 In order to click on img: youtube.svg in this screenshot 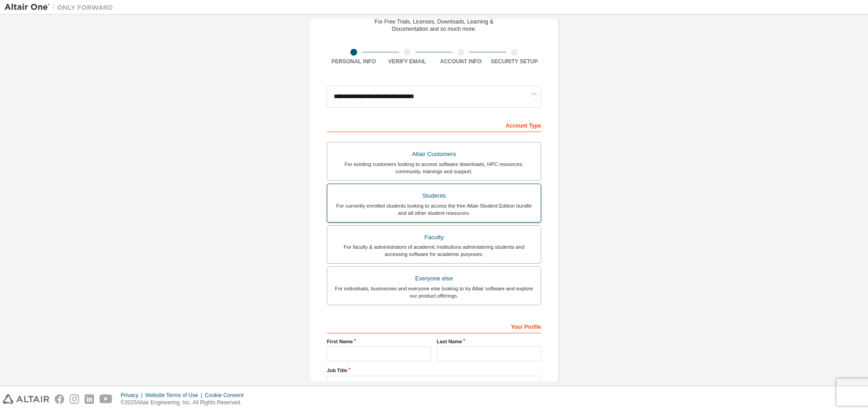, I will do `click(106, 399)`.